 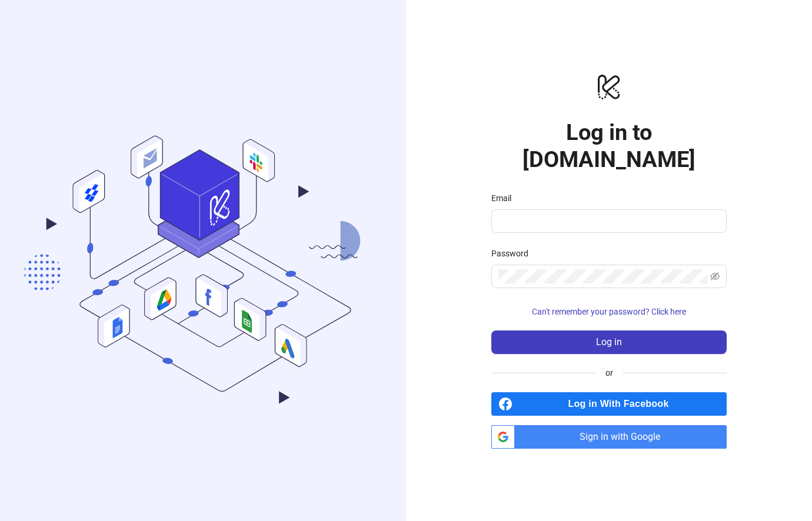 I want to click on button: Can't remember your password? Click here, so click(x=609, y=312).